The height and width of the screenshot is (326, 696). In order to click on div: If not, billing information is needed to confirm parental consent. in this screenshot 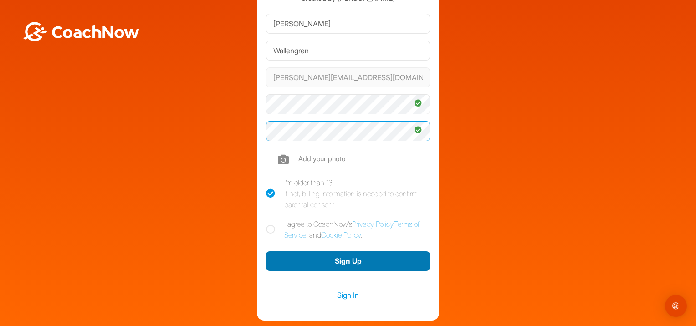, I will do `click(357, 199)`.